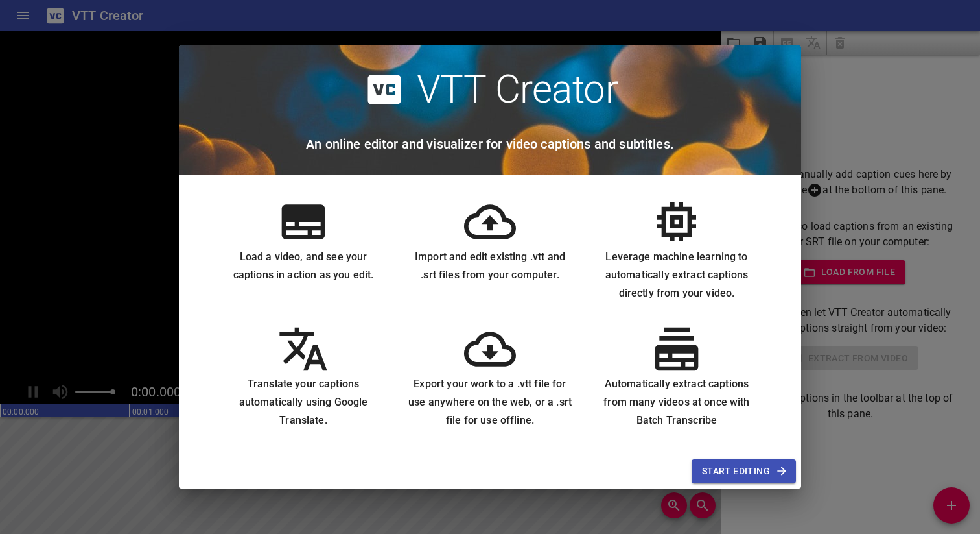  Describe the element at coordinates (517, 89) in the screenshot. I see `h2: VTT Creator` at that location.